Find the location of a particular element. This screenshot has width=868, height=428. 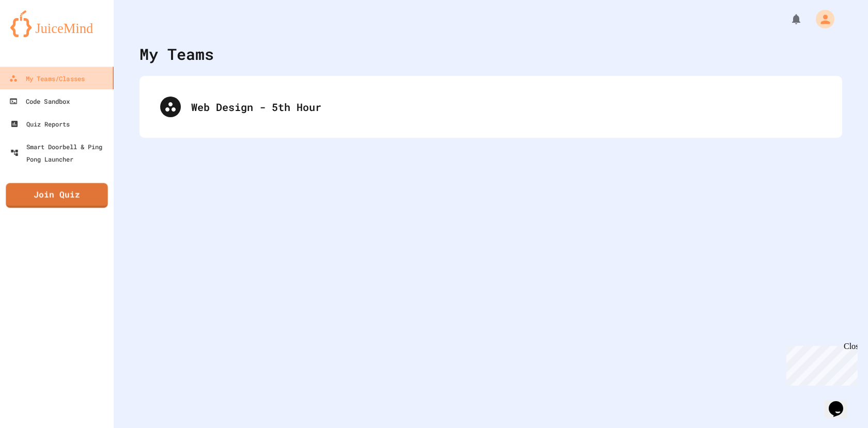

div: Quiz Reports is located at coordinates (39, 124).